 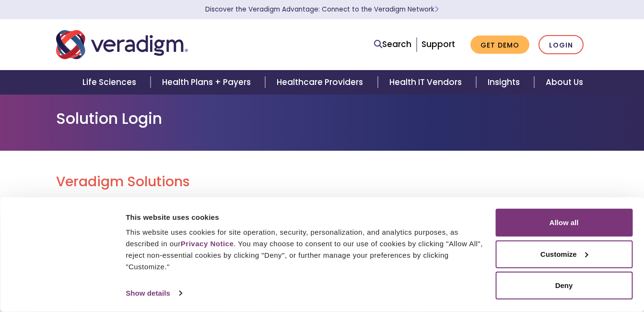 What do you see at coordinates (437, 9) in the screenshot?
I see `span: Learn More` at bounding box center [437, 9].